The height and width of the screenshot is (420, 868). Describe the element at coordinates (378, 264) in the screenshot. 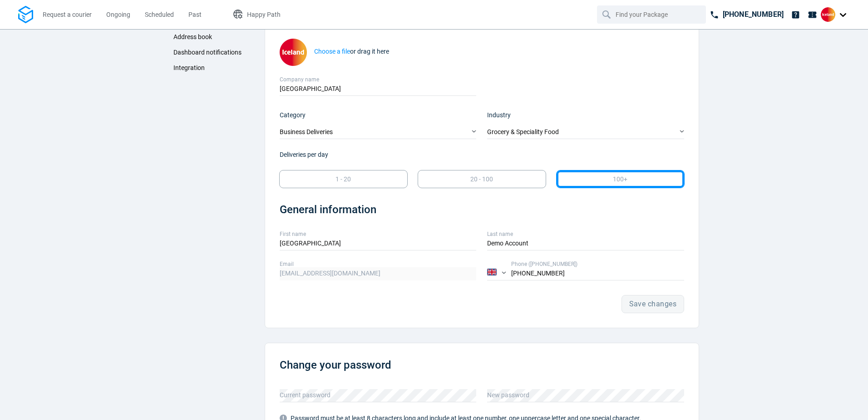

I see `label: Email` at that location.